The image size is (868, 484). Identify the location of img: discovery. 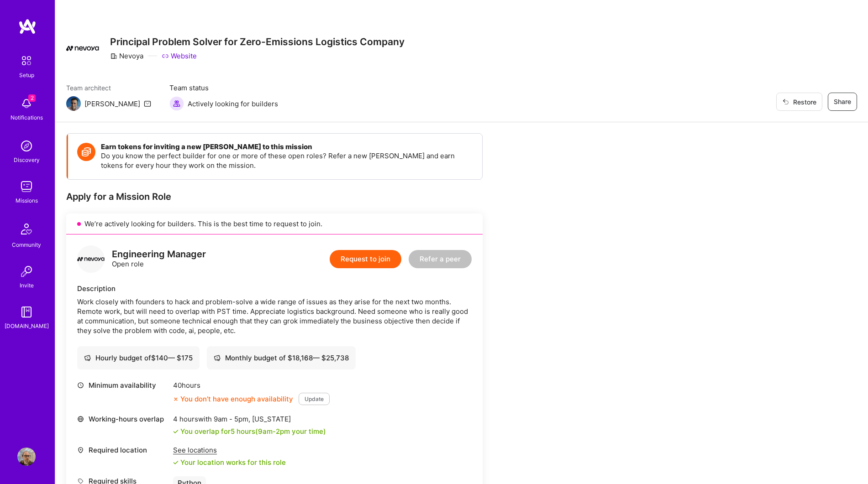
(27, 146).